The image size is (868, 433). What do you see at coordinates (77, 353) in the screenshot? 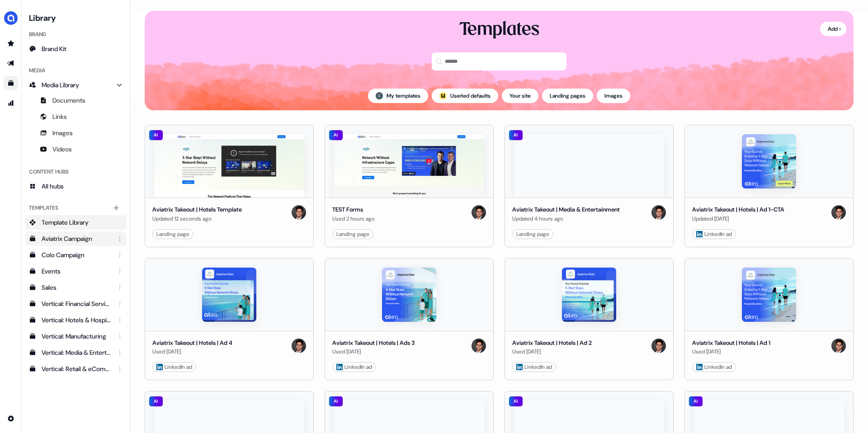
I see `div: Vertical: Media & Entertainment` at bounding box center [77, 353].